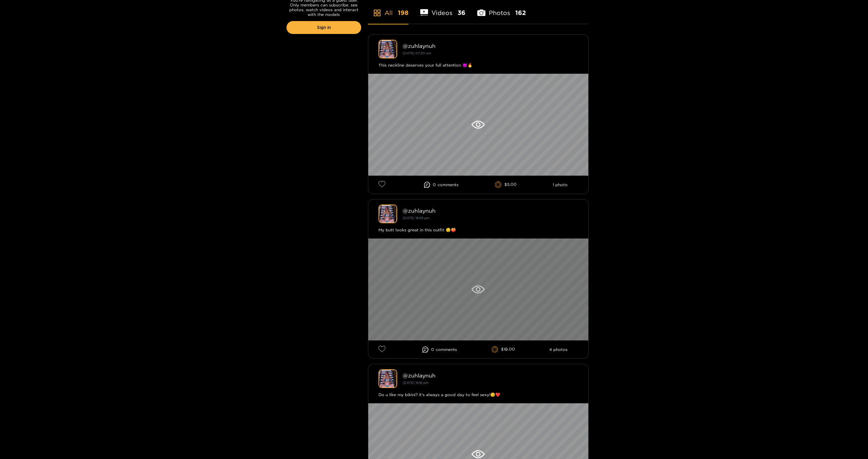 This screenshot has width=868, height=459. What do you see at coordinates (560, 185) in the screenshot?
I see `li: 1 photo` at bounding box center [560, 185].